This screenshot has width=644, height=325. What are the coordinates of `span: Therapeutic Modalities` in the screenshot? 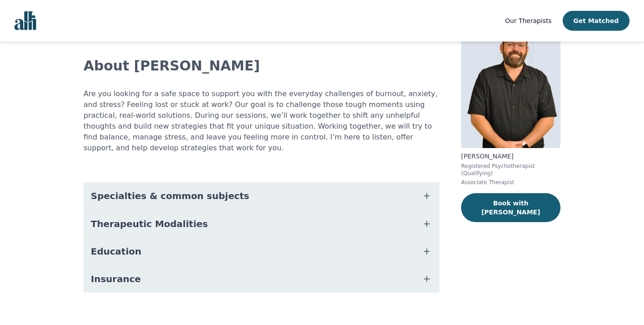 It's located at (149, 224).